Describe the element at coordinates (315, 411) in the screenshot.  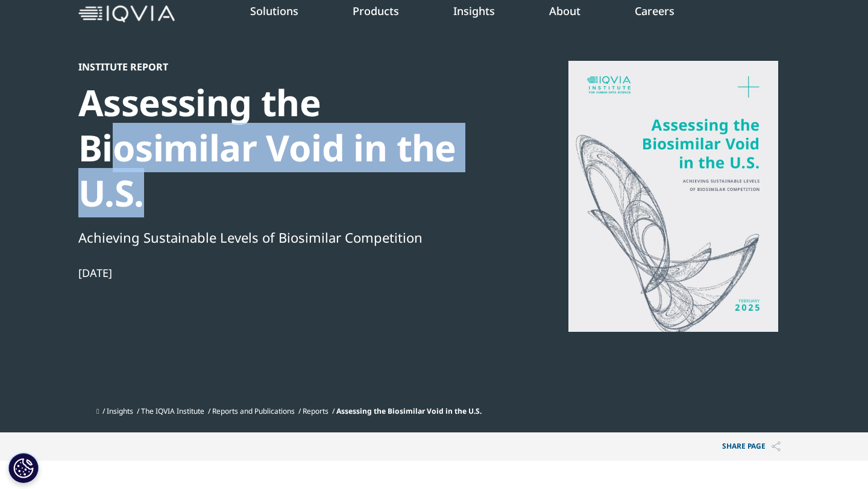
I see `a: Reports` at that location.